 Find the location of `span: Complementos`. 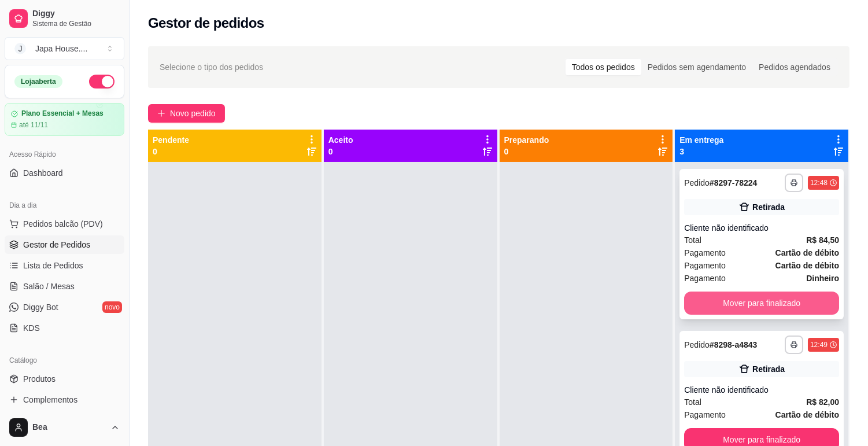

span: Complementos is located at coordinates (51, 400).